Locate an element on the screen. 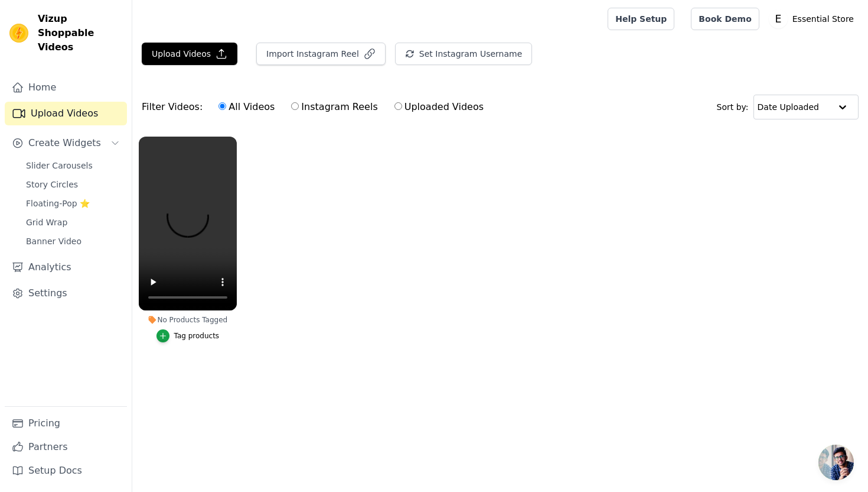 This screenshot has width=868, height=492. input: All Videos is located at coordinates (222, 106).